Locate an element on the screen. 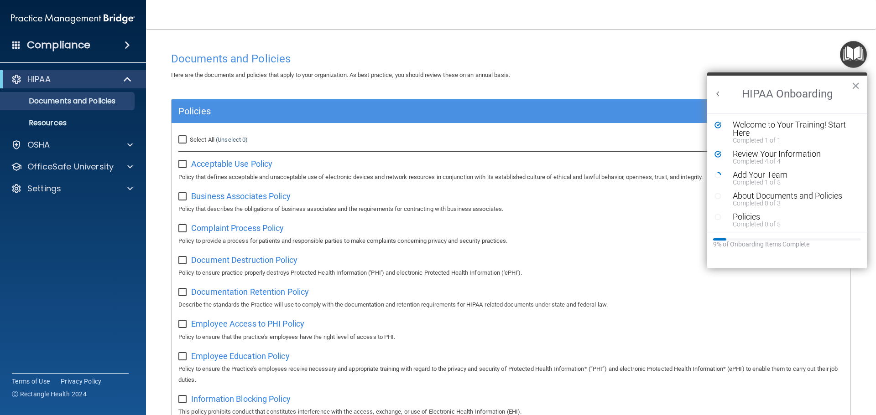 The image size is (876, 415). a: Privacy Policy is located at coordinates (81, 382).